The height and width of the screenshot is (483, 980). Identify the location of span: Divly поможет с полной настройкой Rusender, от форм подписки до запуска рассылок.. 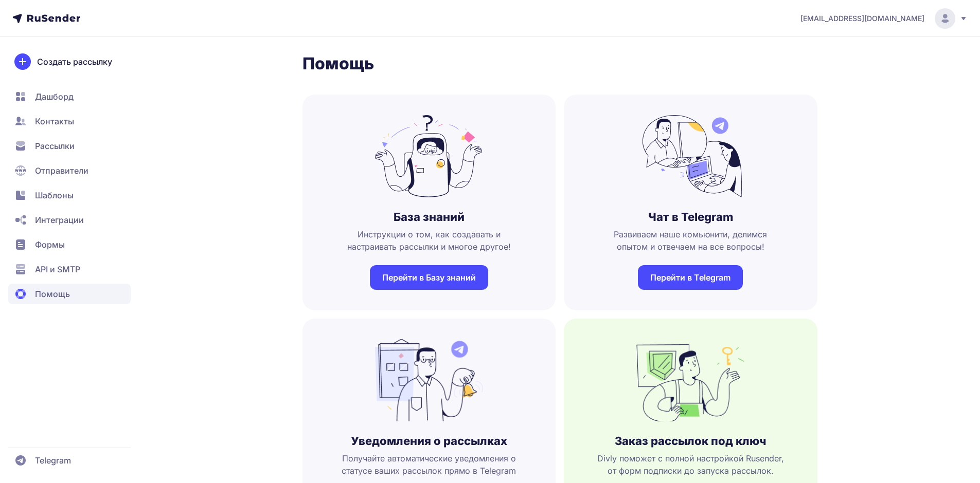
(690, 465).